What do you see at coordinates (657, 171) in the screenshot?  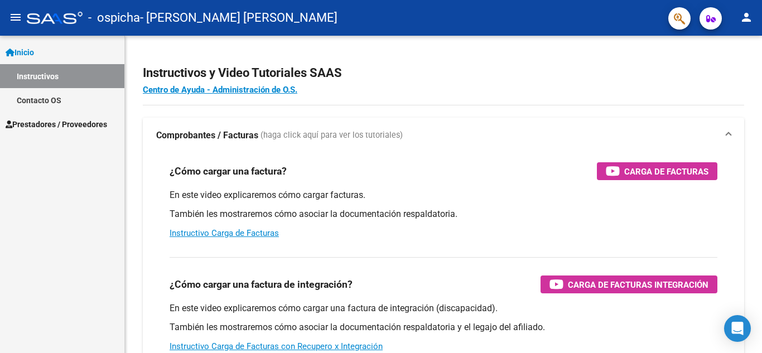 I see `button: Carga de Facturas` at bounding box center [657, 171].